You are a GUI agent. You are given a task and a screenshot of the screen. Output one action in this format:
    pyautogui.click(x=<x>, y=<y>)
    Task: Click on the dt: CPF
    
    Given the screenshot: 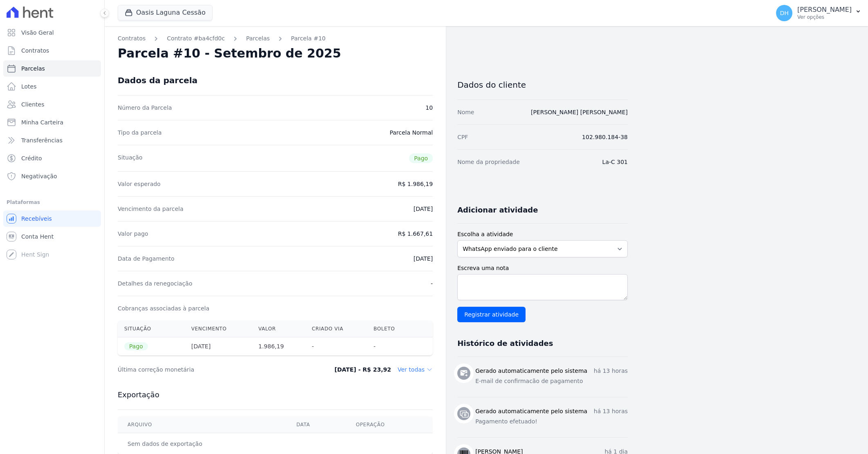 What is the action you would take?
    pyautogui.click(x=462, y=137)
    